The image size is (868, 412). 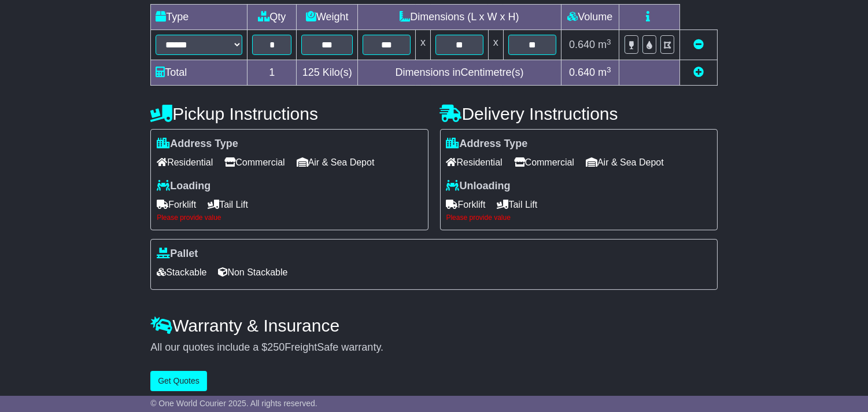 What do you see at coordinates (699, 72) in the screenshot?
I see `a: Add new item` at bounding box center [699, 72].